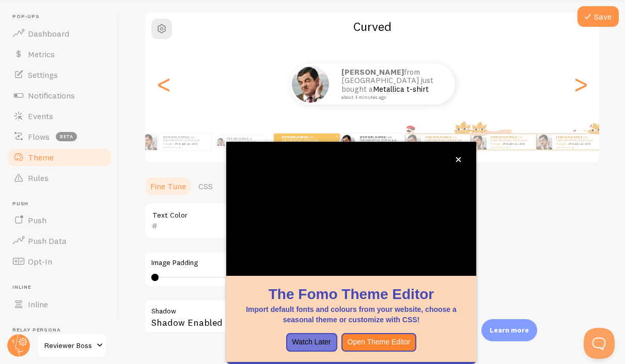  Describe the element at coordinates (372, 26) in the screenshot. I see `h2: Curved` at that location.